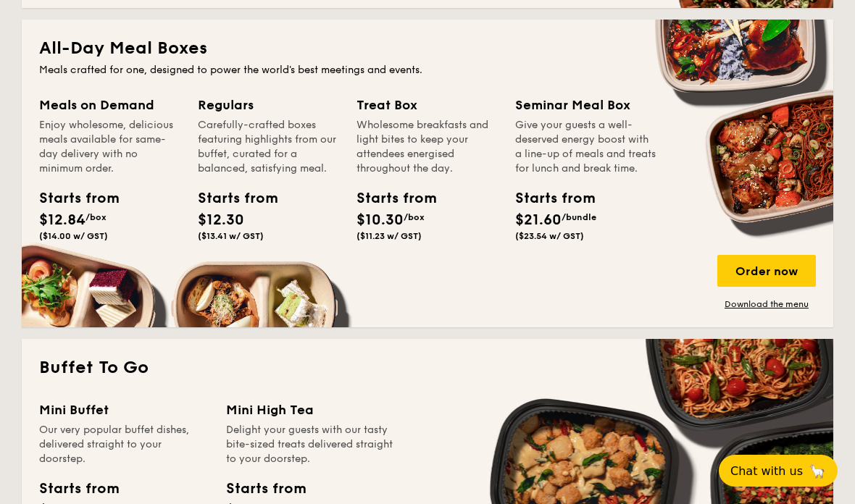 The width and height of the screenshot is (855, 504). Describe the element at coordinates (110, 147) in the screenshot. I see `div: Enjoy wholesome, delicious meals available for same-day delivery with no minimum order.` at that location.